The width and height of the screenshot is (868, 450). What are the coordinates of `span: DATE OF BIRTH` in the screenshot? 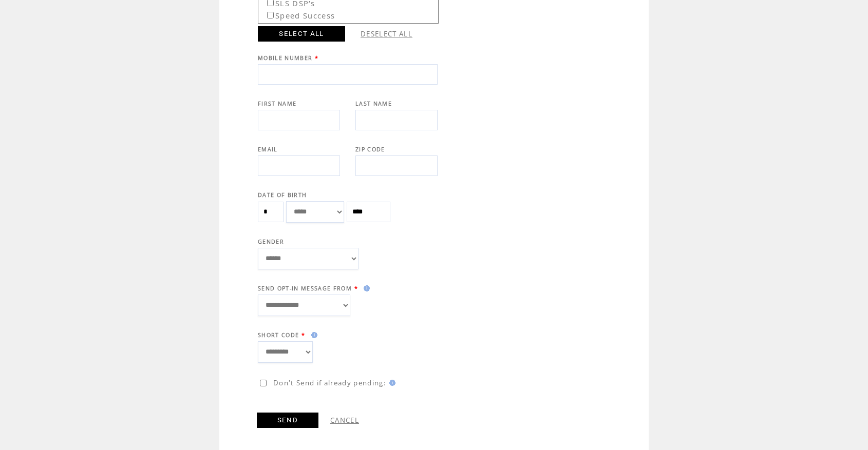 It's located at (282, 195).